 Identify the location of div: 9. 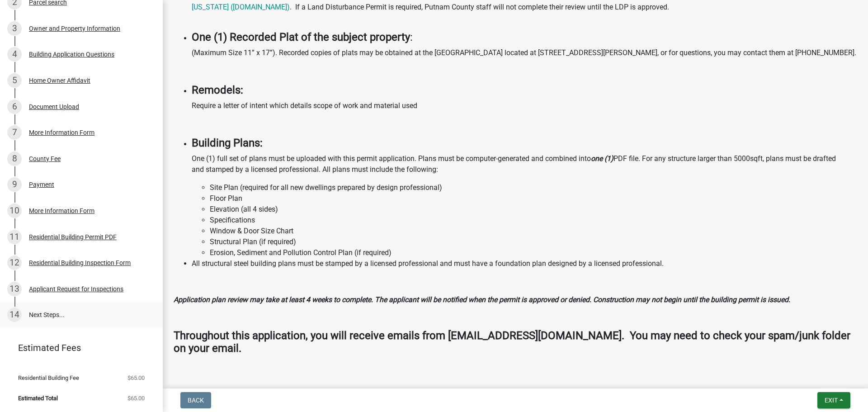
(14, 184).